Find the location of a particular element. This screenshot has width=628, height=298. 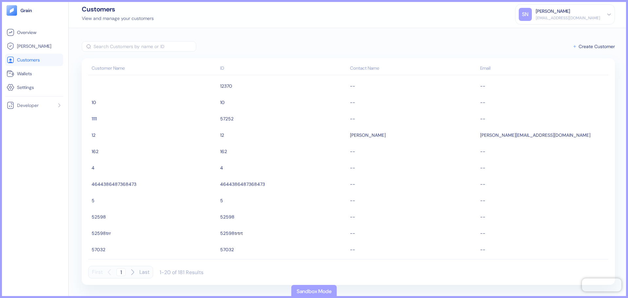

td: 52598trtrt is located at coordinates (283, 233).